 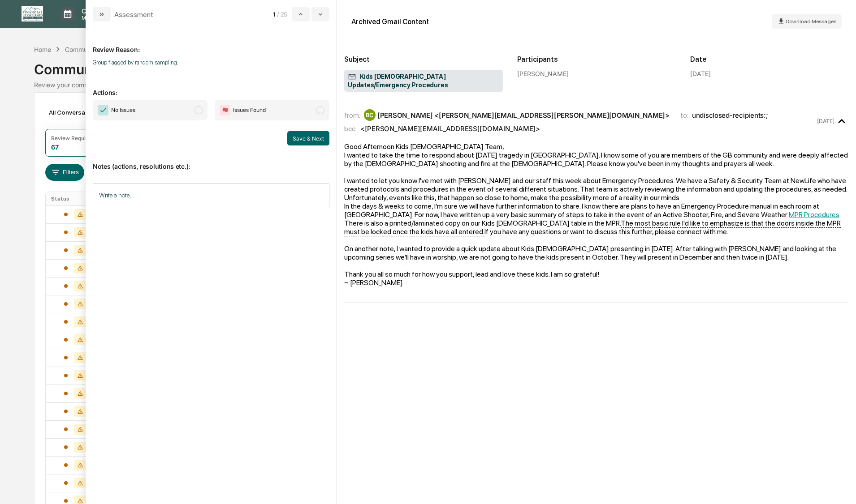 I want to click on p: Review Reason:, so click(x=211, y=44).